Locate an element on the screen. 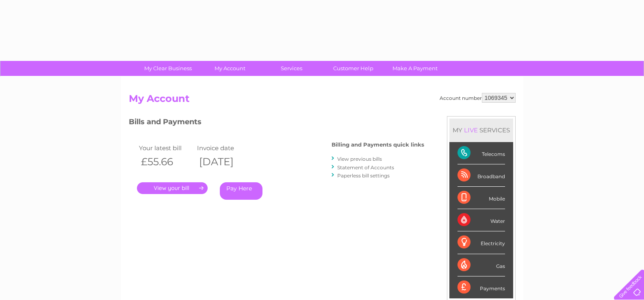 Image resolution: width=644 pixels, height=300 pixels. h2: My Account is located at coordinates (322, 101).